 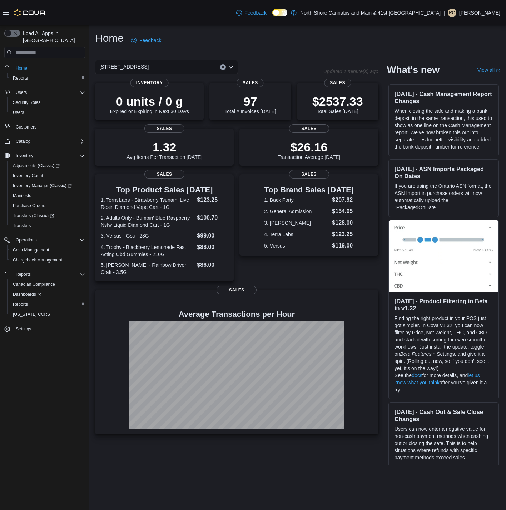 I want to click on button: Operations, so click(x=26, y=240).